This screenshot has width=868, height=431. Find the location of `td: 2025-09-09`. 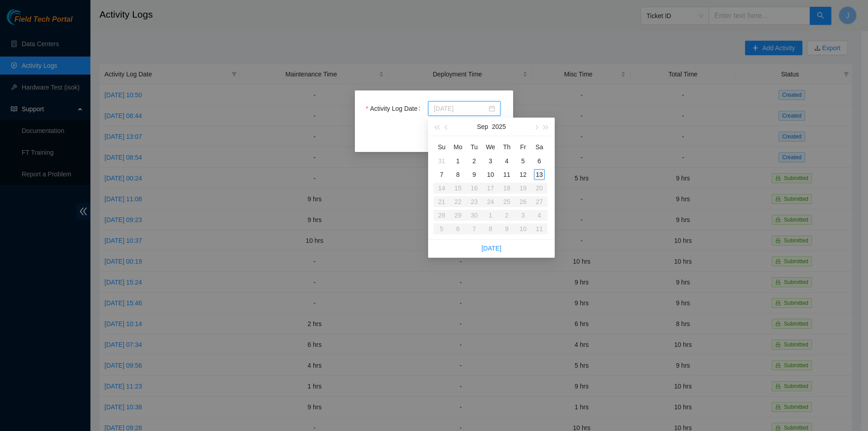

td: 2025-09-09 is located at coordinates (474, 175).